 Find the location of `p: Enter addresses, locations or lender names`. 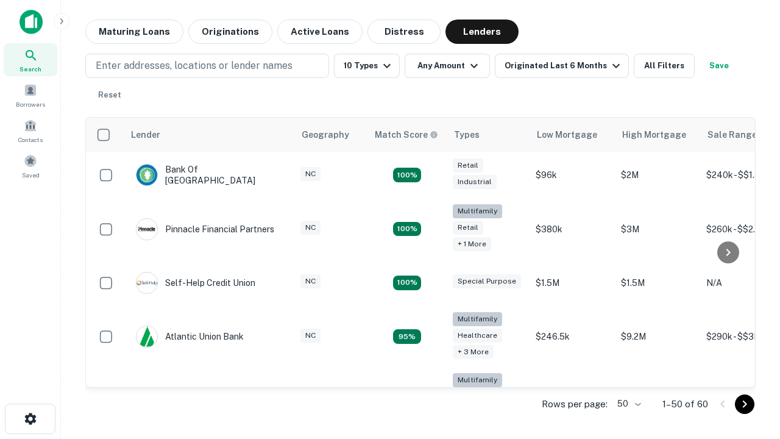

p: Enter addresses, locations or lender names is located at coordinates (194, 66).